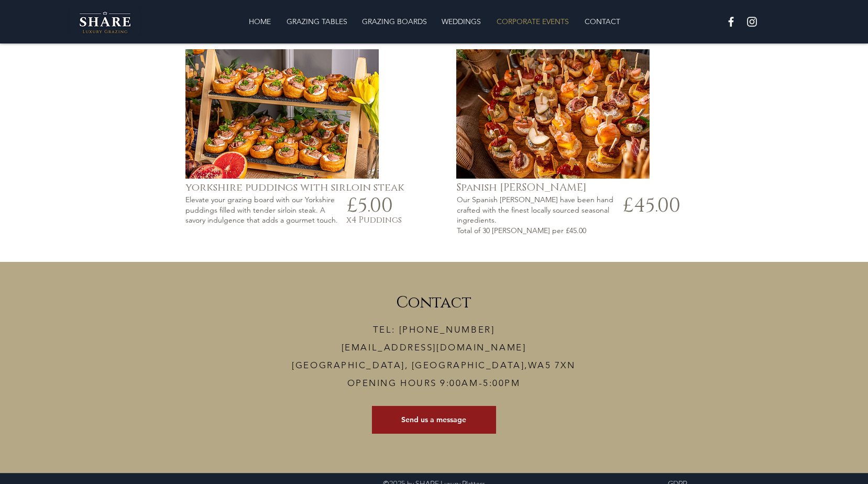 Image resolution: width=868 pixels, height=484 pixels. What do you see at coordinates (434, 420) in the screenshot?
I see `span: Send us a message` at bounding box center [434, 420].